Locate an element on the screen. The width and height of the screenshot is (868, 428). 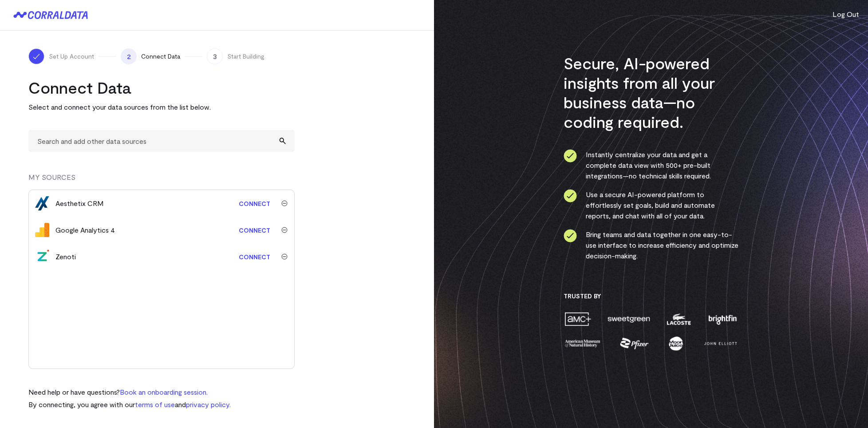
div: MY SOURCES is located at coordinates (162, 181).